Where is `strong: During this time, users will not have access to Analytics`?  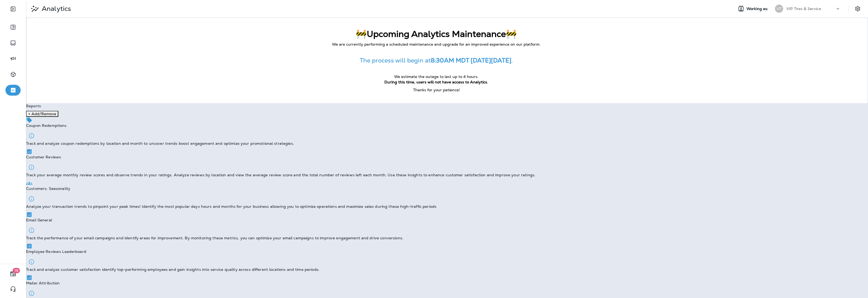
strong: During this time, users will not have access to Analytics is located at coordinates (435, 82).